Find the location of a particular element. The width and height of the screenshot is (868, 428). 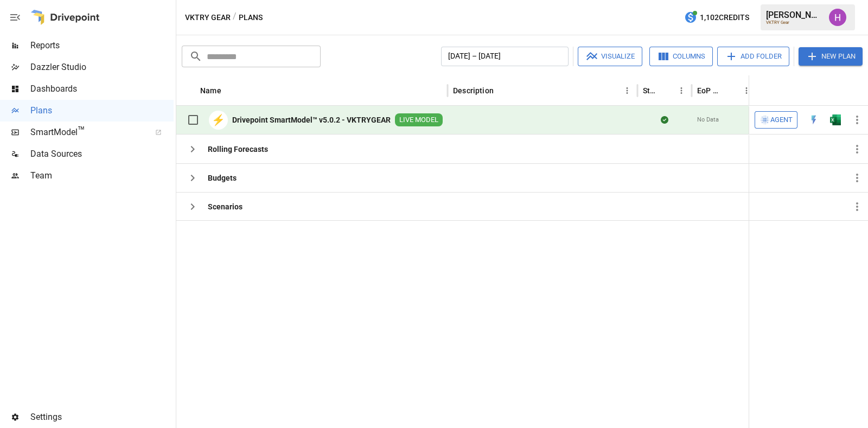

span: No Data is located at coordinates (708, 120).